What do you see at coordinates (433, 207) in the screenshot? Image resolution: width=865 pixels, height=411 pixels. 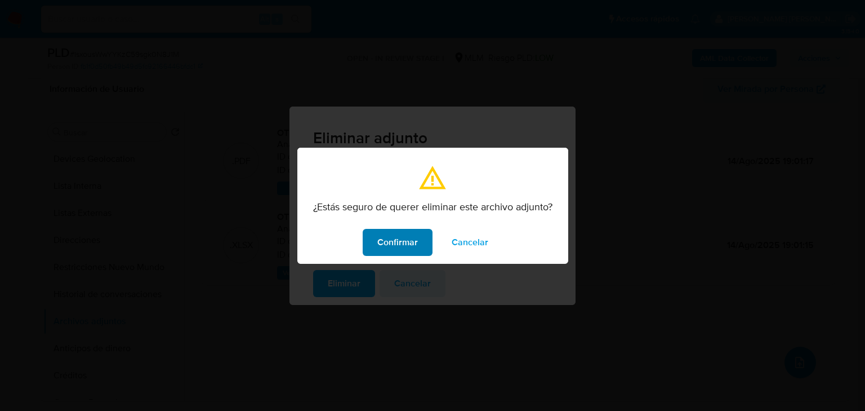 I see `p: ¿Estás seguro de querer eliminar este archivo adjunto?` at bounding box center [433, 207].